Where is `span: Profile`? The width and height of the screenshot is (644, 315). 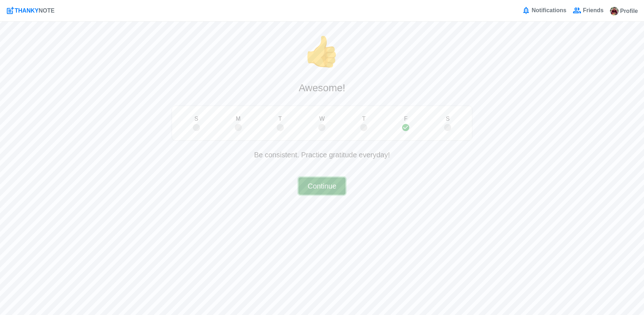 span: Profile is located at coordinates (628, 11).